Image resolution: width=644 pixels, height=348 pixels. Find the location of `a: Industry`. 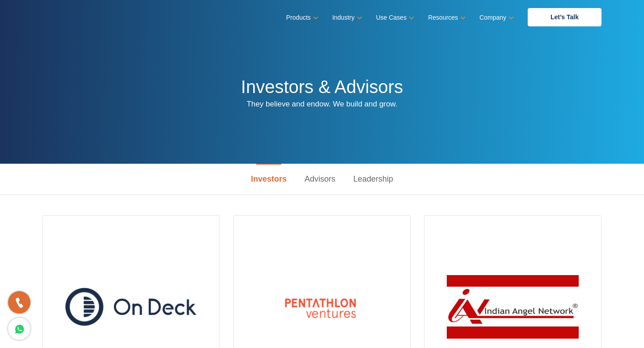

a: Industry is located at coordinates (346, 18).